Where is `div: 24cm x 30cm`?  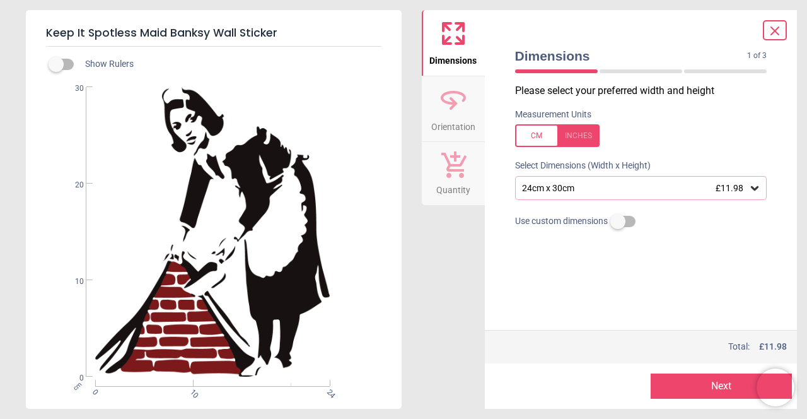 div: 24cm x 30cm is located at coordinates (635, 188).